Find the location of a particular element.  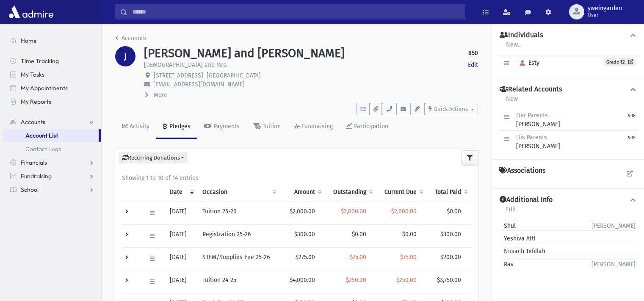

a: My Reports is located at coordinates (52, 101).